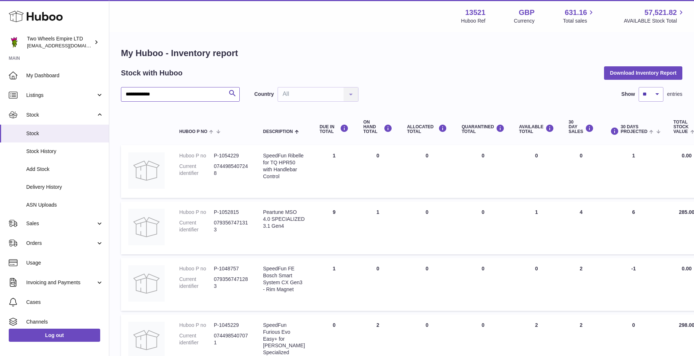  Describe the element at coordinates (661, 12) in the screenshot. I see `span: 57,521.82` at that location.